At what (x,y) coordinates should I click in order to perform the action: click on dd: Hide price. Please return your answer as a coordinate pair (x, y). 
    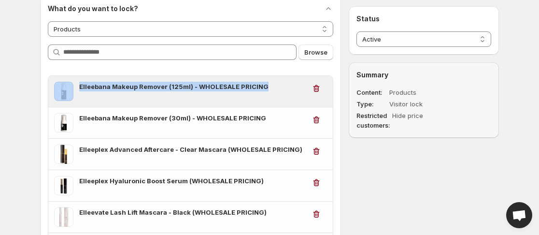
    Looking at the image, I should click on (429, 120).